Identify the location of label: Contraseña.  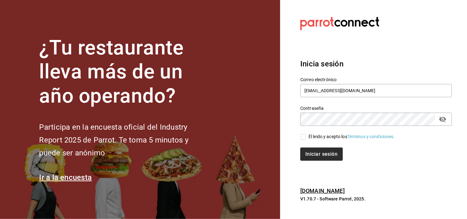
(376, 108).